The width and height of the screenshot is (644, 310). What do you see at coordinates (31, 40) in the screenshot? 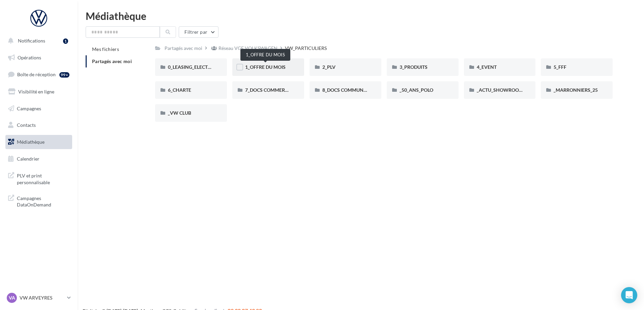
I see `span: Notifications` at bounding box center [31, 40].